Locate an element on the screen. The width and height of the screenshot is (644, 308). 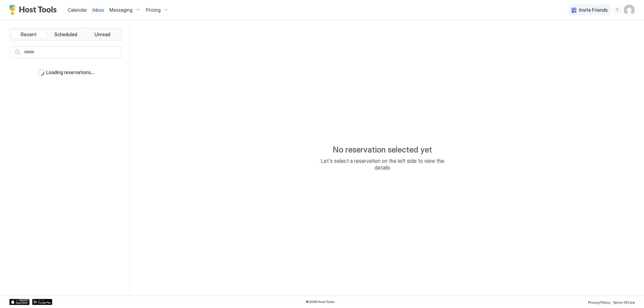
span: Scheduled is located at coordinates (66, 34).